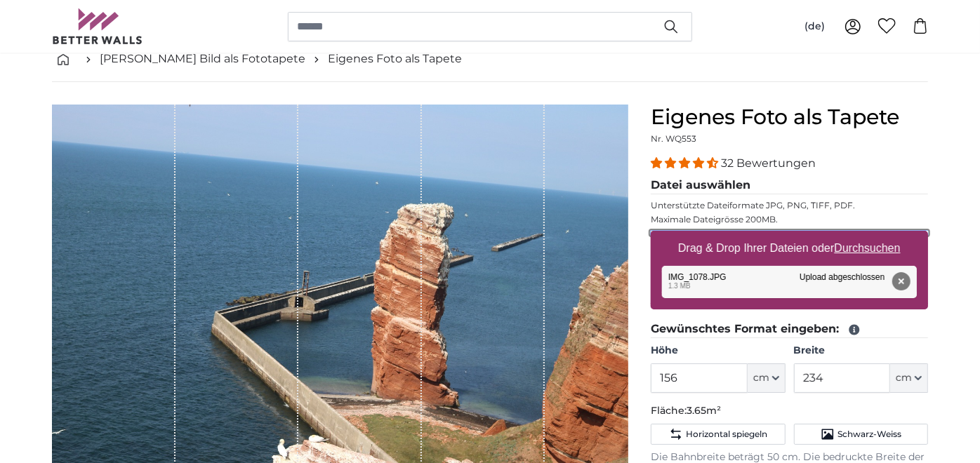 The image size is (980, 463). Describe the element at coordinates (718, 351) in the screenshot. I see `label: Höhe` at that location.